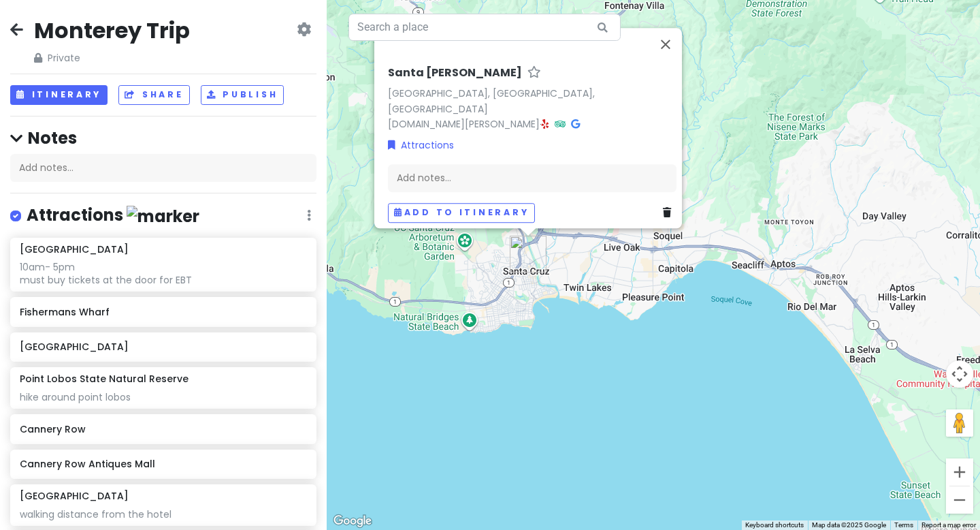  Describe the element at coordinates (462, 212) in the screenshot. I see `button: Add to itinerary` at that location.